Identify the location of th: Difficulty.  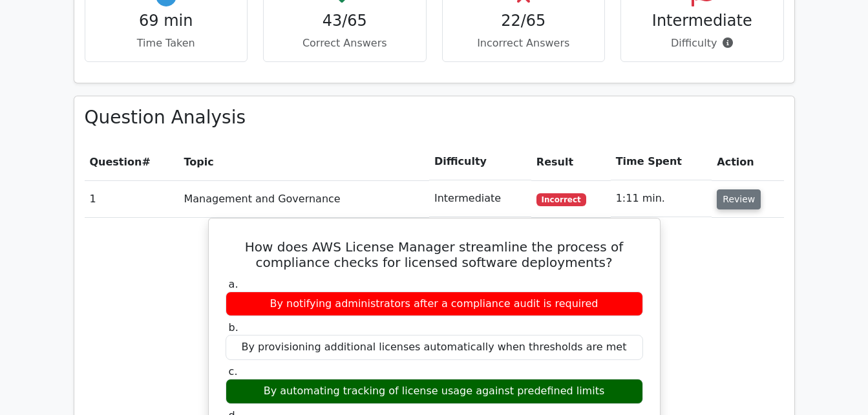
(480, 161).